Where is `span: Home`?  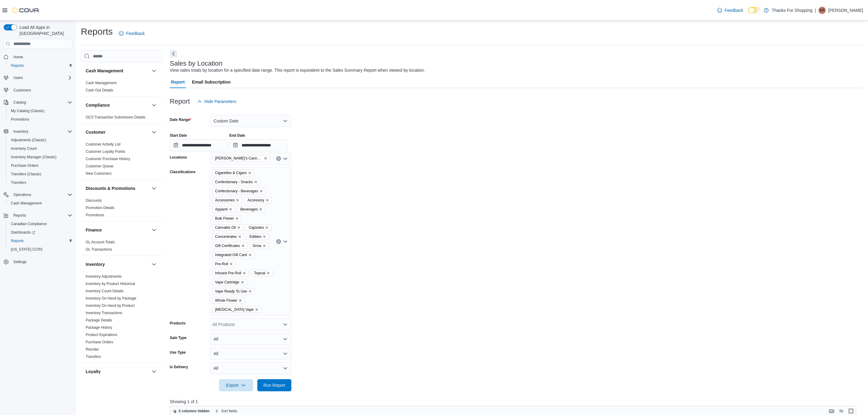
span: Home is located at coordinates (42, 57).